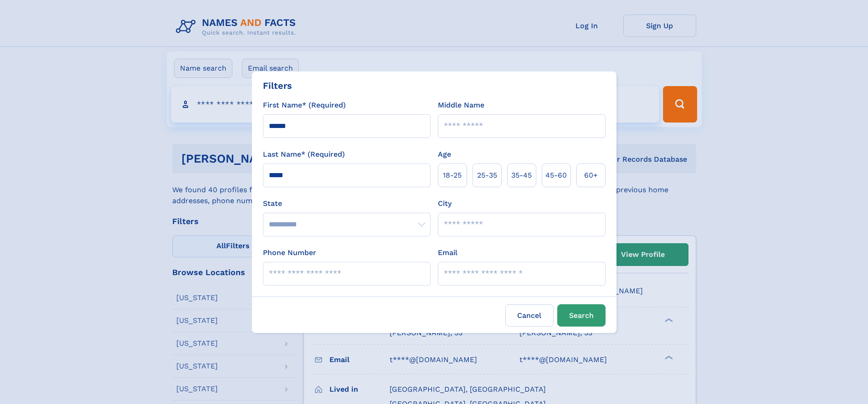  Describe the element at coordinates (591, 175) in the screenshot. I see `span: 60+` at that location.